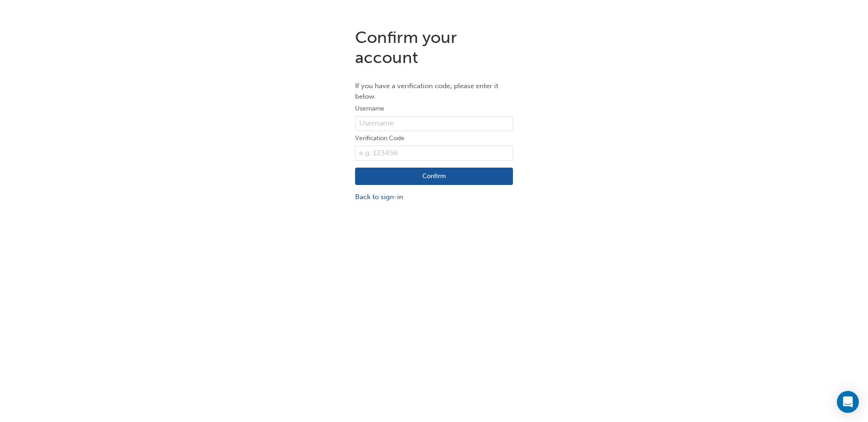  I want to click on div: Open Intercom Messenger, so click(848, 402).